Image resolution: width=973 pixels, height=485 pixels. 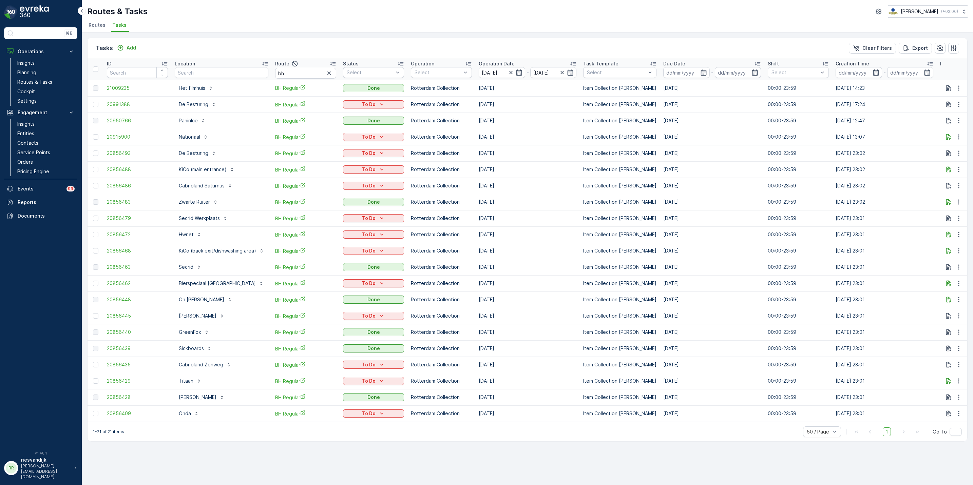 I want to click on span: 20856440, so click(x=137, y=332).